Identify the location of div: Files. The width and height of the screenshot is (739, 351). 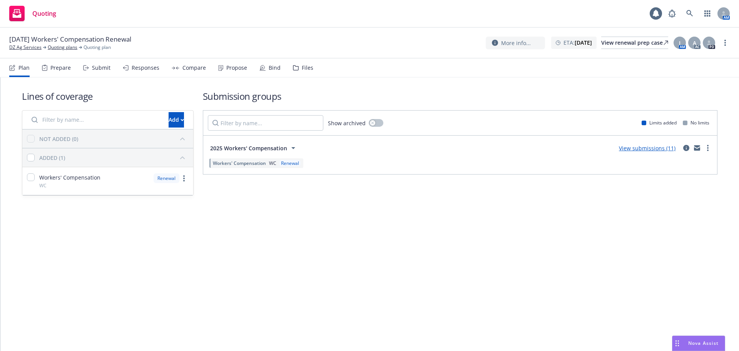
(308, 68).